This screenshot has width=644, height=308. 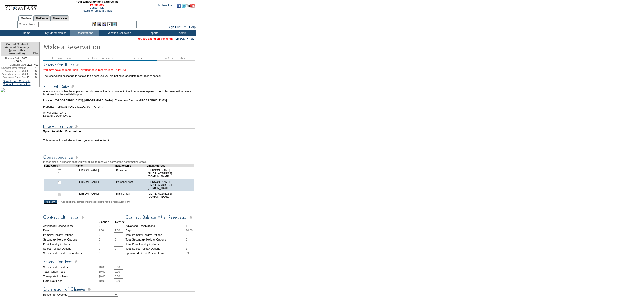 I want to click on img: Contract Utilization, so click(x=76, y=217).